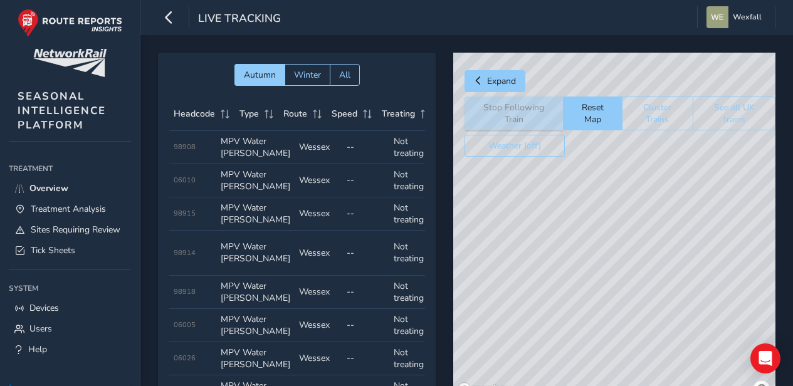 The image size is (793, 386). What do you see at coordinates (260, 75) in the screenshot?
I see `button: Autumn` at bounding box center [260, 75].